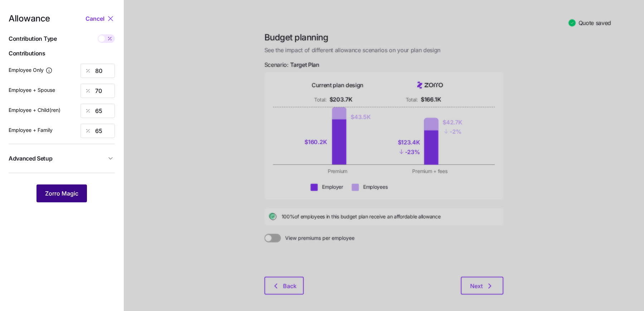 The height and width of the screenshot is (311, 644). I want to click on button: Cancel, so click(96, 19).